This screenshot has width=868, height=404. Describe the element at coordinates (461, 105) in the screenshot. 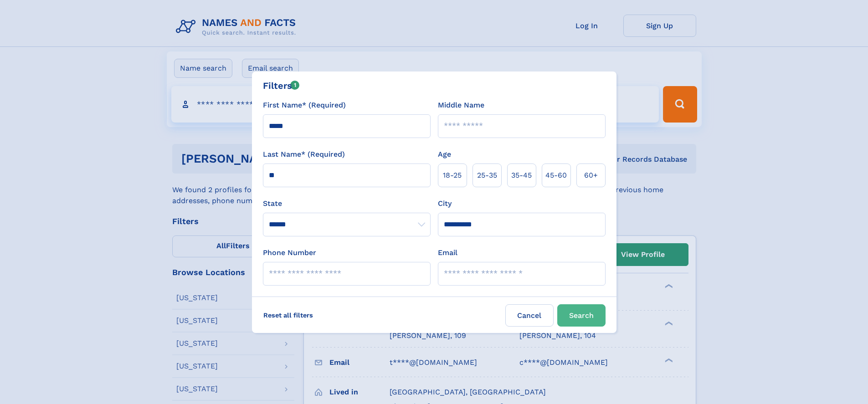

I see `label: Middle Name` at that location.